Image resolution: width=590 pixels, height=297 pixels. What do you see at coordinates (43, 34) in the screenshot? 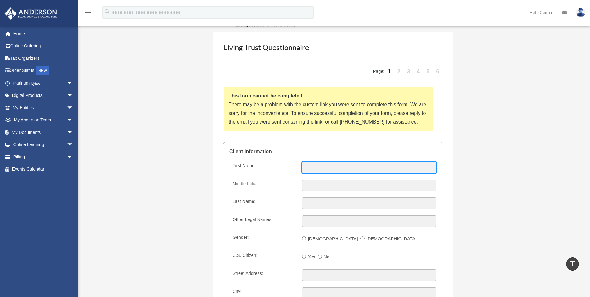
I see `a: Home` at bounding box center [43, 34].